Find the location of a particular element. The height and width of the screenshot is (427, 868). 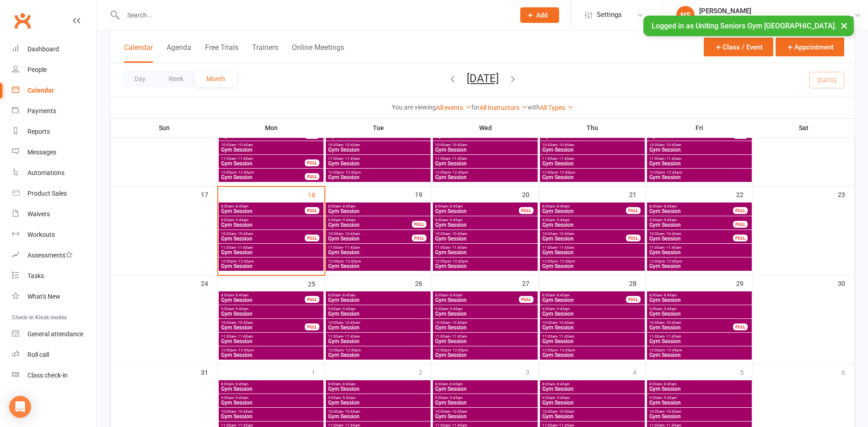

span: Add is located at coordinates (542, 15).